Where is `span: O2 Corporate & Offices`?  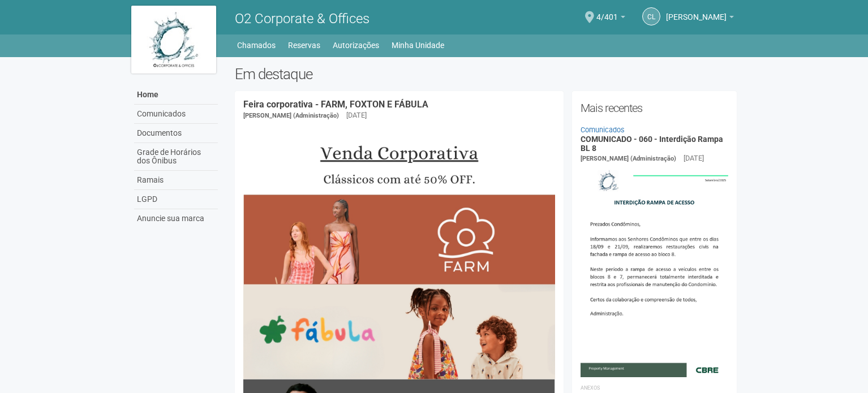 span: O2 Corporate & Offices is located at coordinates (302, 18).